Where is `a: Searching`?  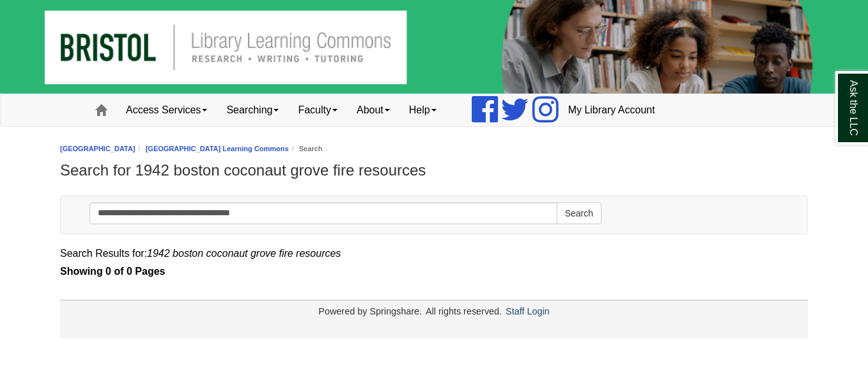 a: Searching is located at coordinates (253, 110).